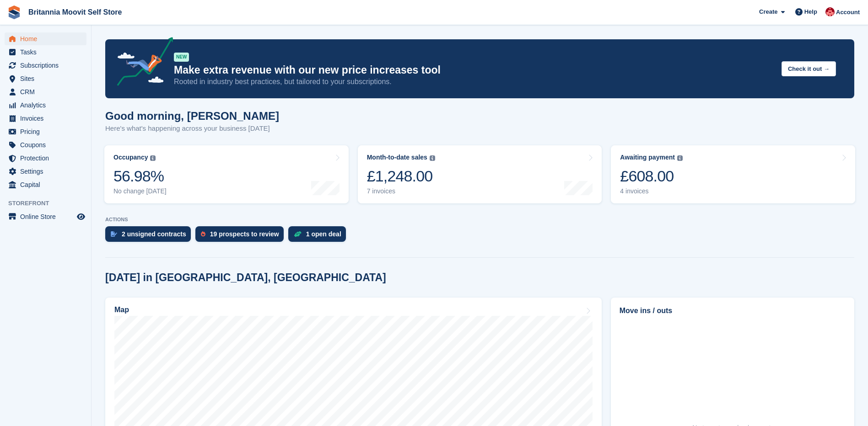 The height and width of the screenshot is (426, 868). What do you see at coordinates (47, 158) in the screenshot?
I see `span: Protection` at bounding box center [47, 158].